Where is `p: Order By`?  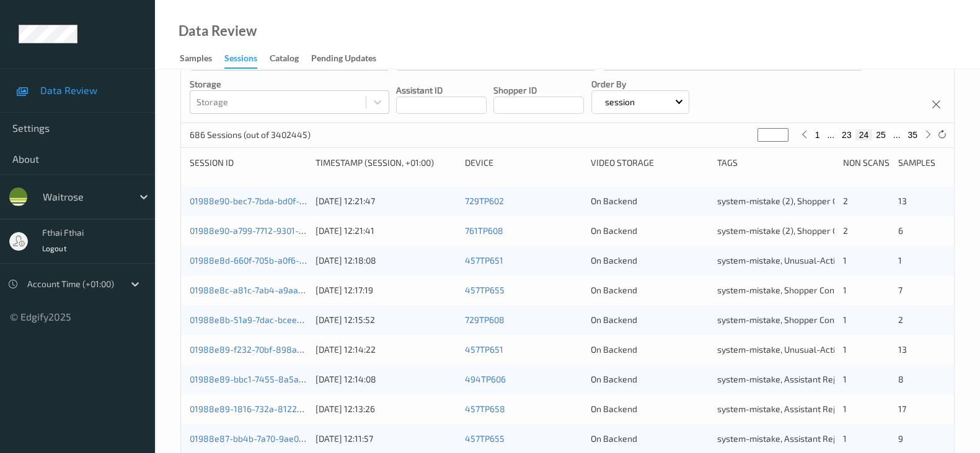 p: Order By is located at coordinates (640, 85).